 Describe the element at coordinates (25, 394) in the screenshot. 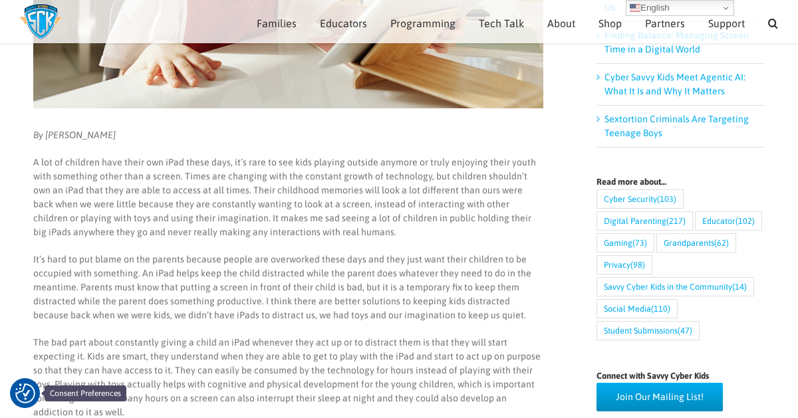

I see `button: Consent Preferences` at that location.